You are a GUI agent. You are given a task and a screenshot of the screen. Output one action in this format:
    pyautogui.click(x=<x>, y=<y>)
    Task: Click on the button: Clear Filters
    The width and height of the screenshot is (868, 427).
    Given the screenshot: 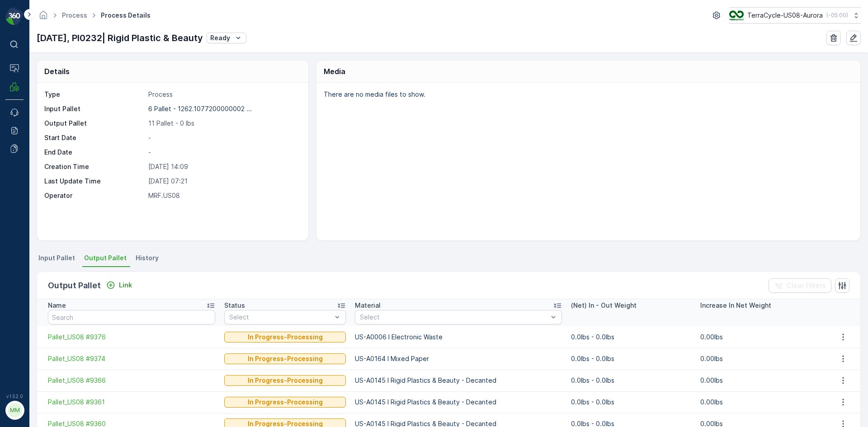 What is the action you would take?
    pyautogui.click(x=800, y=285)
    